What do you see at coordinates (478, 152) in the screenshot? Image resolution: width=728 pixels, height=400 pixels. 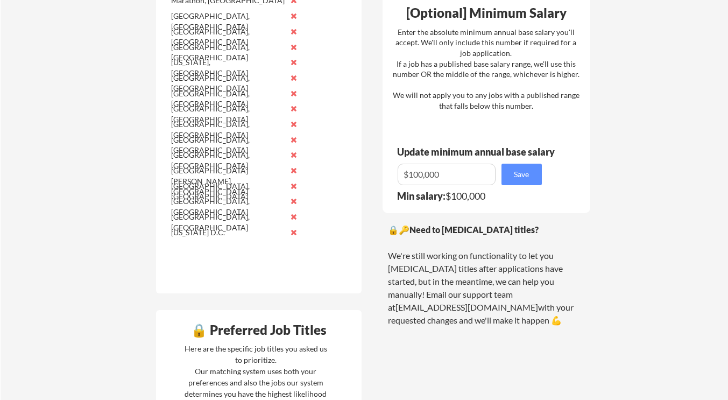 I see `div: Update minimum annual base salary` at bounding box center [478, 152].